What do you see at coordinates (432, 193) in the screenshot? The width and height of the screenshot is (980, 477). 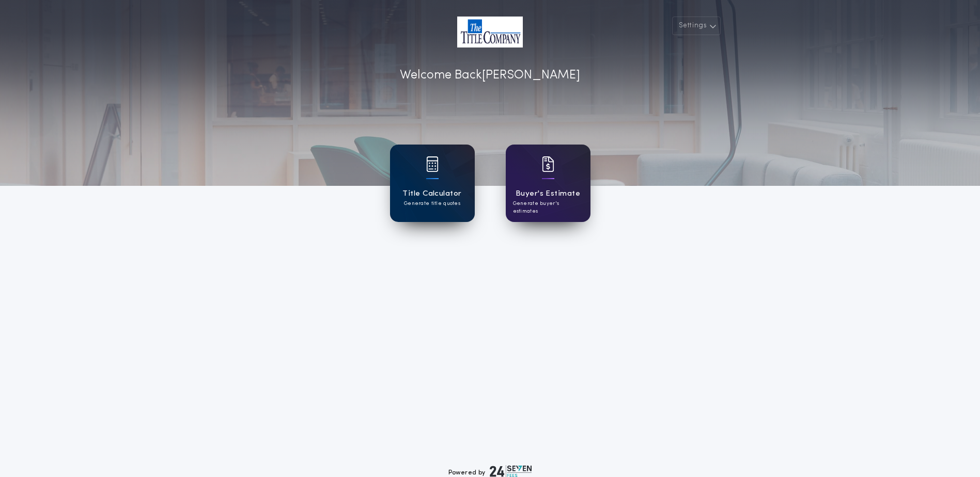 I see `h1: Title Calculator` at bounding box center [432, 193].